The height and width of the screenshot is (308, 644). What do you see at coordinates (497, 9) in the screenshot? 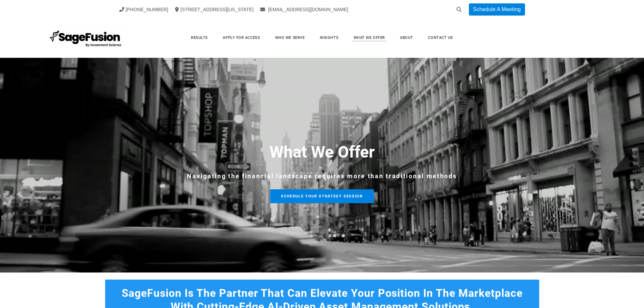
I see `a: Schedule A Meeting` at bounding box center [497, 9].